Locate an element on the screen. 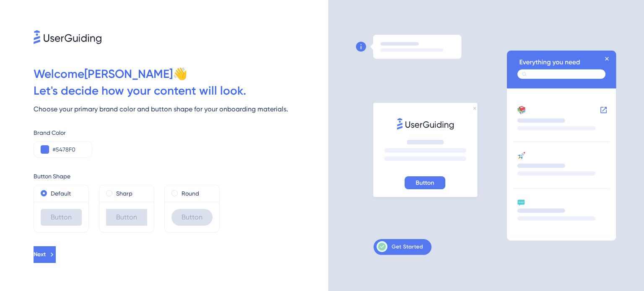 The height and width of the screenshot is (291, 644). label: Default is located at coordinates (61, 193).